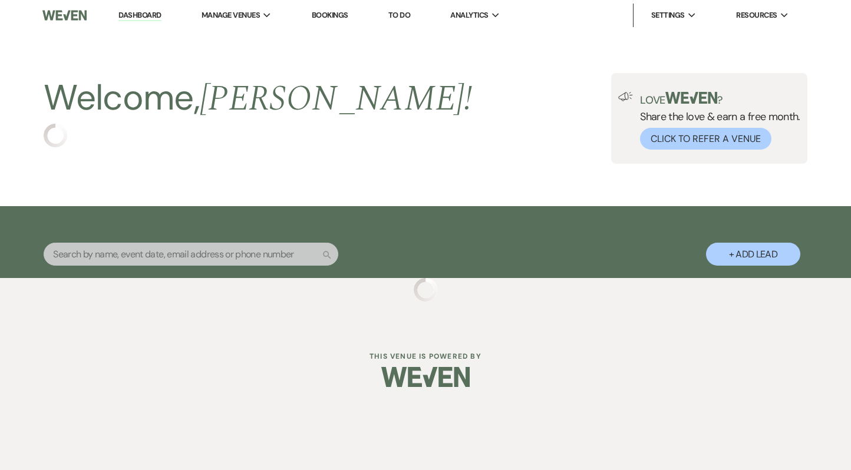  I want to click on img: loud-speaker-illustration.svg, so click(625, 97).